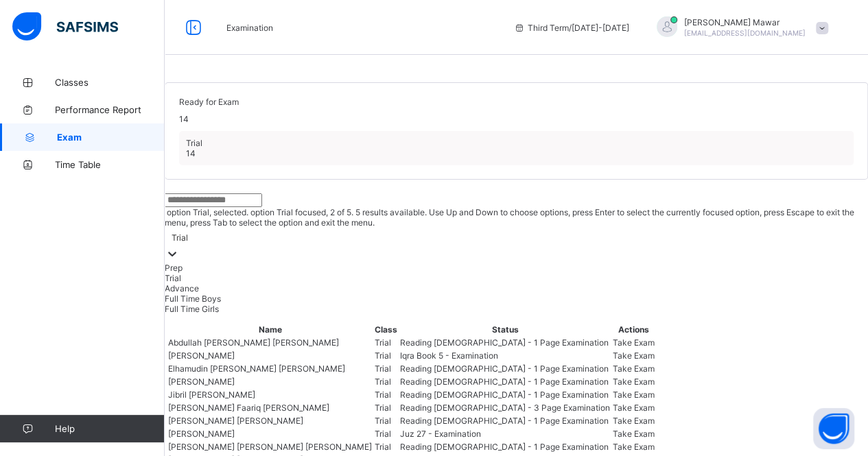  I want to click on span: Examination, so click(250, 28).